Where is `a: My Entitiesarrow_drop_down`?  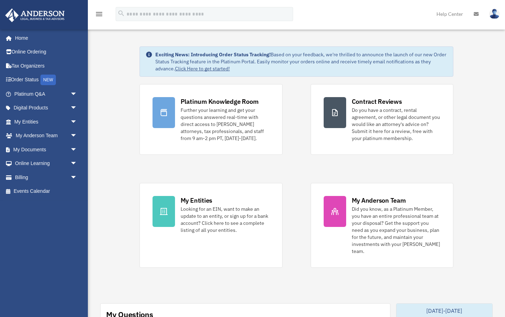
a: My Entitiesarrow_drop_down is located at coordinates (46, 122).